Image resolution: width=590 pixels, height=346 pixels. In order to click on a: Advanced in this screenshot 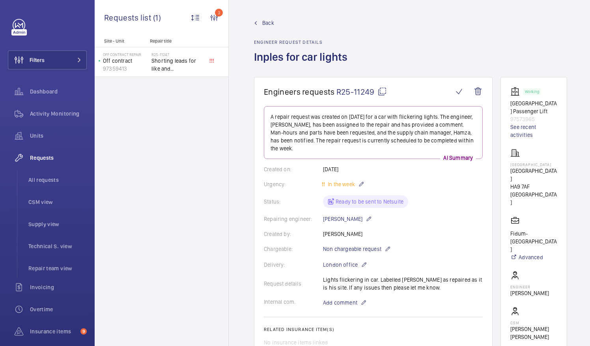, I will do `click(534, 257)`.